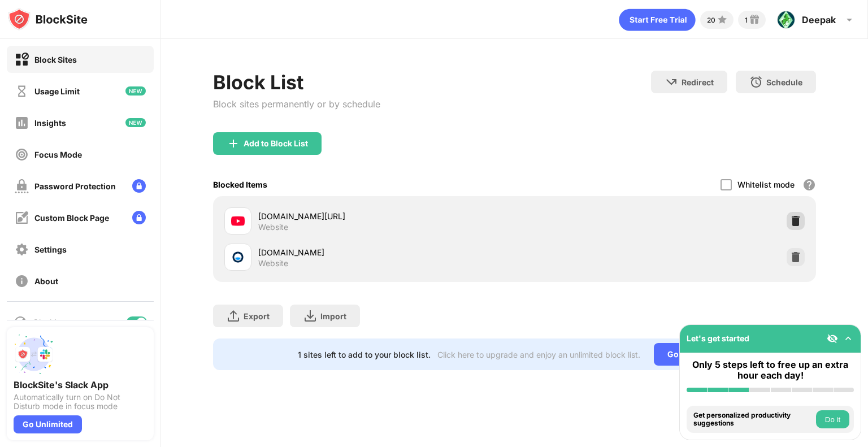 This screenshot has width=868, height=447. What do you see at coordinates (50, 123) in the screenshot?
I see `div: Insights` at bounding box center [50, 123].